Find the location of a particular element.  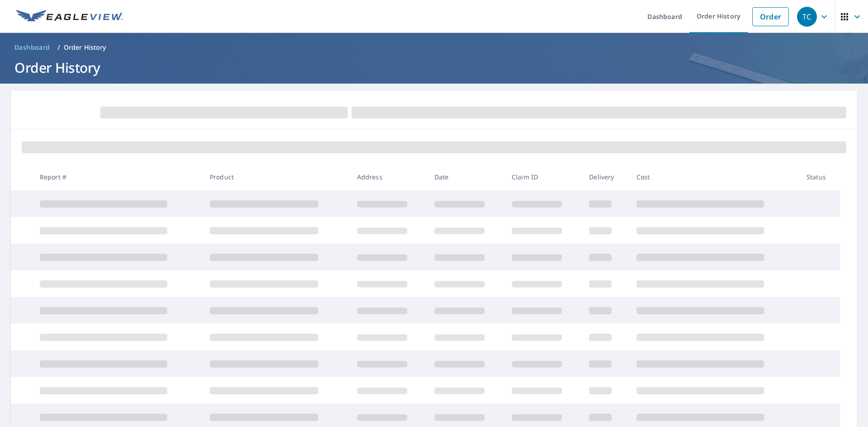

th: Report # is located at coordinates (118, 177).